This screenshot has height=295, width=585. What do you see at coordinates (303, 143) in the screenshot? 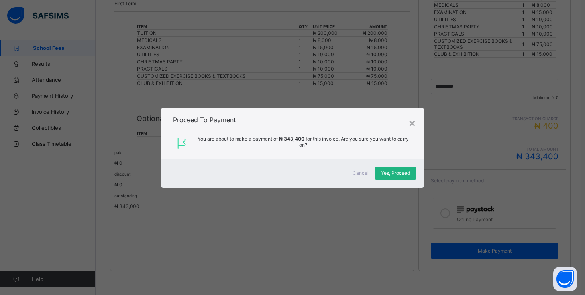
I see `span: You are about to make a payment of for this invoice. Are you sure you want to carry on?` at bounding box center [303, 143].